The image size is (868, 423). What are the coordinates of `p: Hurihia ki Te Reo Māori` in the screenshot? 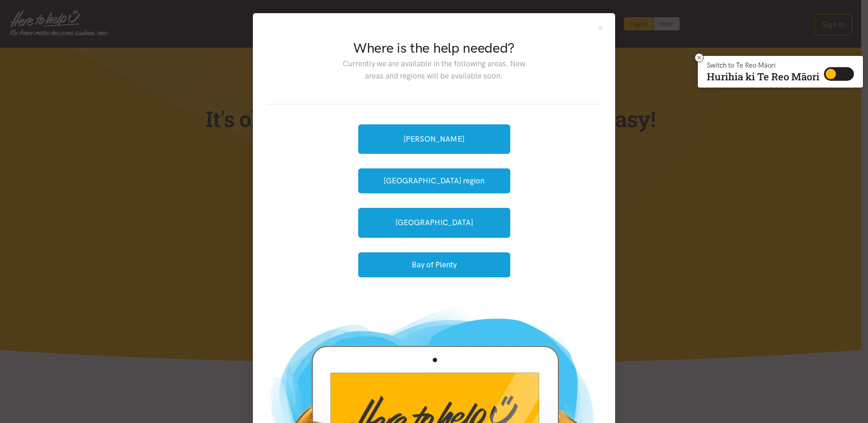 It's located at (763, 77).